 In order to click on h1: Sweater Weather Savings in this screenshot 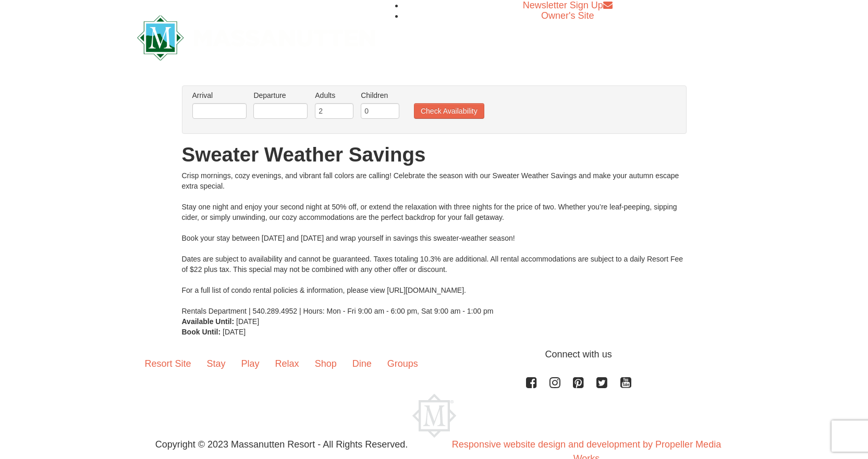, I will do `click(434, 155)`.